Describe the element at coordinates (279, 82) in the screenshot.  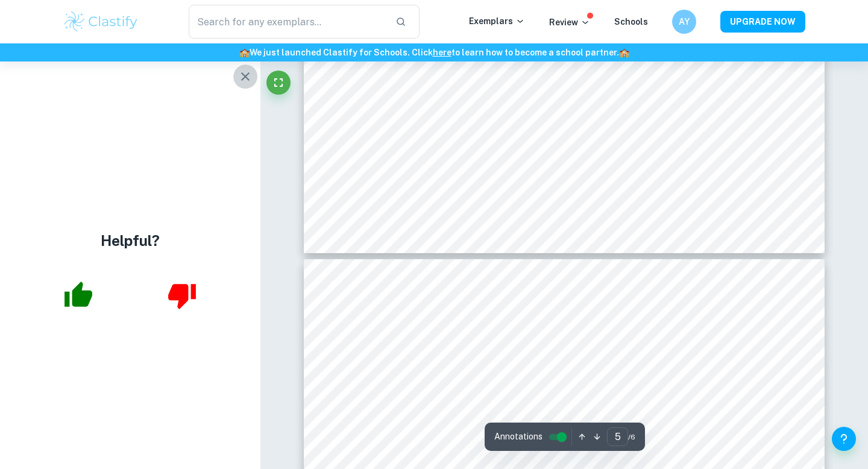
I see `button: Fullscreen` at that location.